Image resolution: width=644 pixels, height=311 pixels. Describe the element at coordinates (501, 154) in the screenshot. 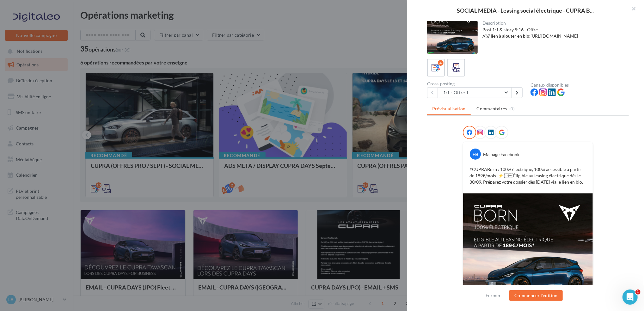

I see `div: Ma page Facebook` at that location.